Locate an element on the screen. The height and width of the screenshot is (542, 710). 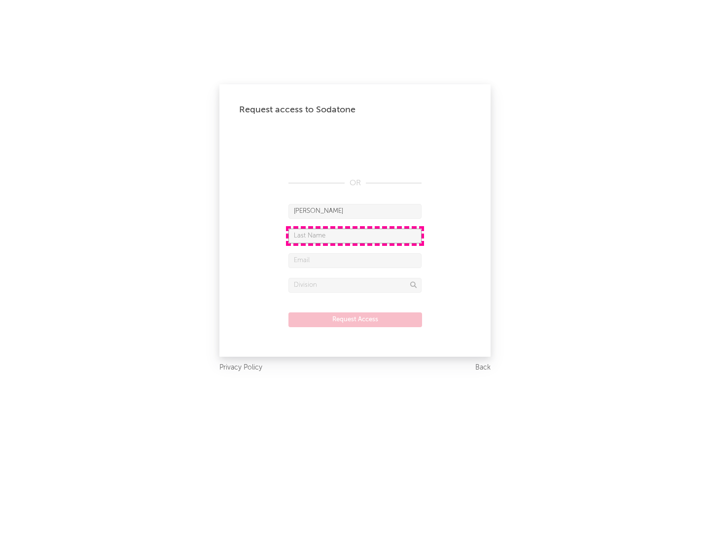
input: Last Name is located at coordinates (355, 236).